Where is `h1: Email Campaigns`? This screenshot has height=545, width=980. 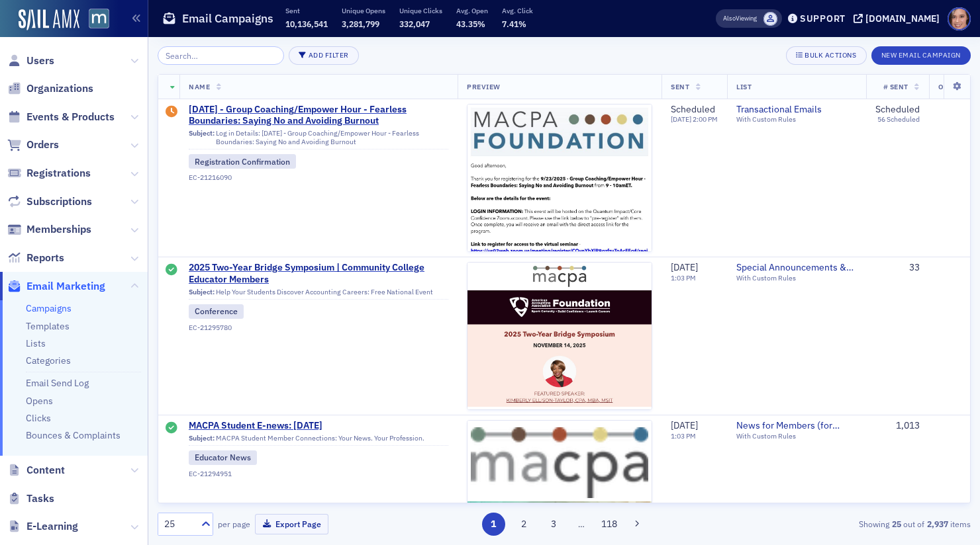 h1: Email Campaigns is located at coordinates (228, 19).